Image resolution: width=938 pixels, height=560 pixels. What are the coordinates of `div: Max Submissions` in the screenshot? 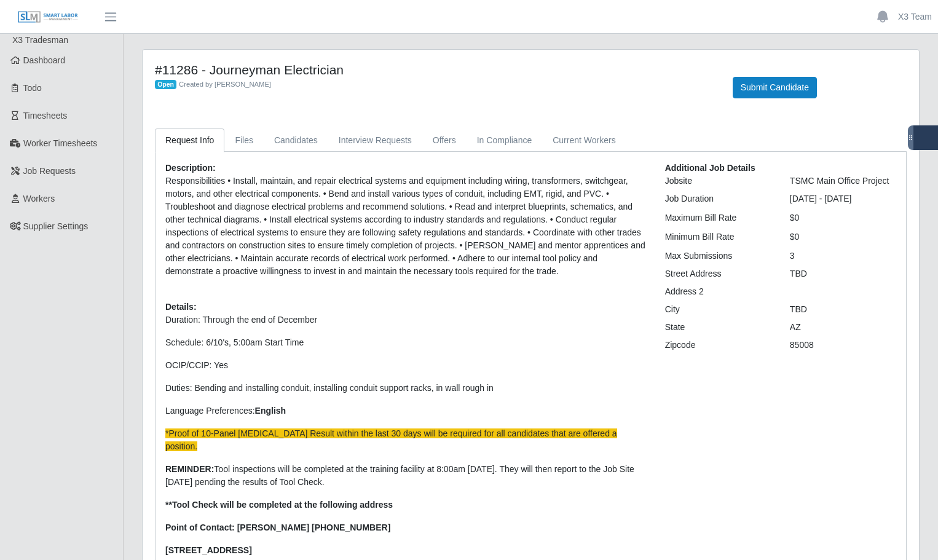 It's located at (718, 256).